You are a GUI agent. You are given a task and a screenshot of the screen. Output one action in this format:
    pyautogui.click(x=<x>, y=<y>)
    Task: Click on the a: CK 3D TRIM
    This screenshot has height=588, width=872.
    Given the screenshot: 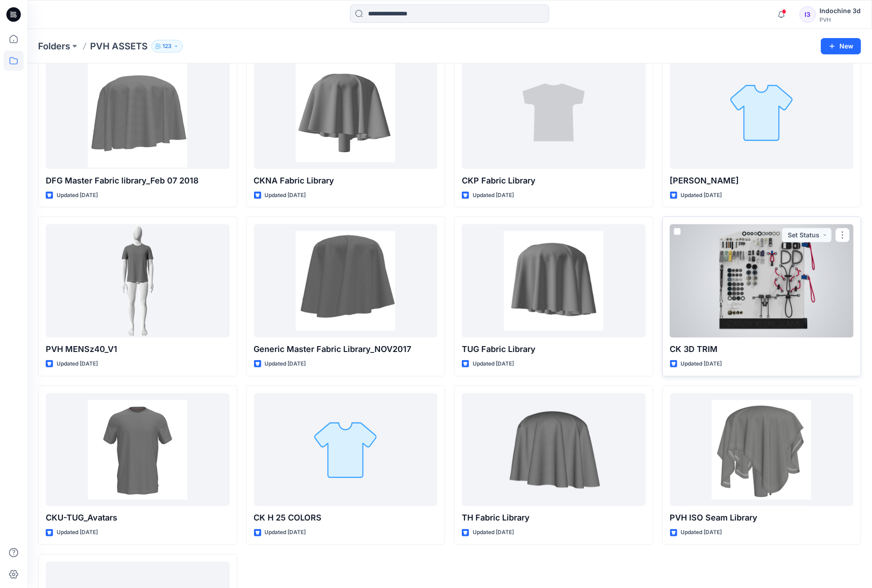 What is the action you would take?
    pyautogui.click(x=762, y=281)
    